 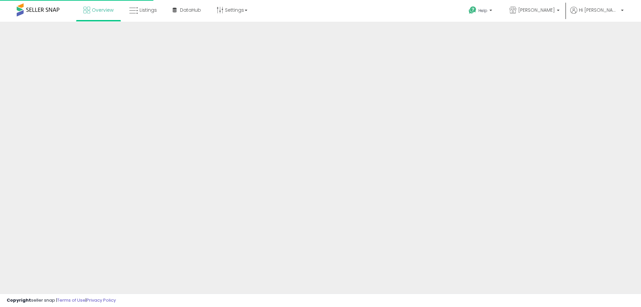 What do you see at coordinates (71, 300) in the screenshot?
I see `a: Terms of Use` at bounding box center [71, 300].